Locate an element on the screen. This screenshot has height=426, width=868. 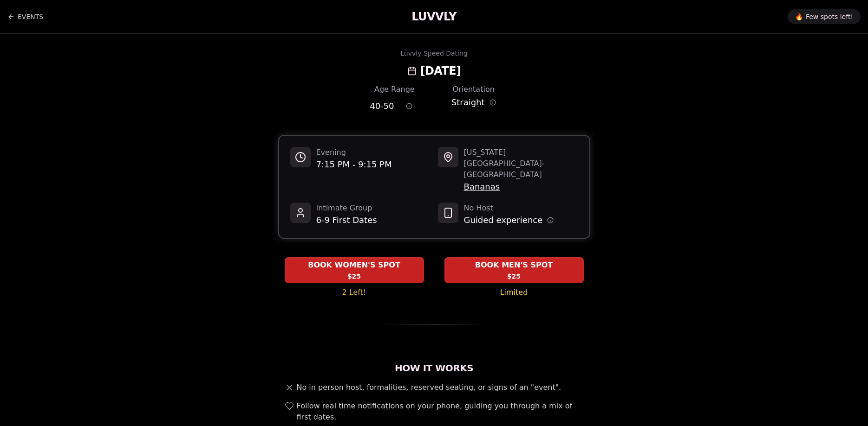
span: 2 Left! is located at coordinates (354, 293).